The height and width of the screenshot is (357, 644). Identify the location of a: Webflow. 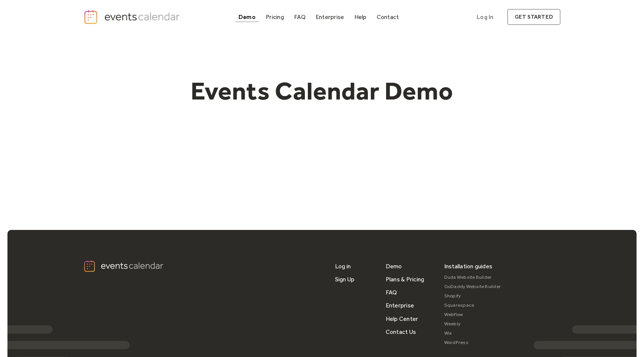
(473, 314).